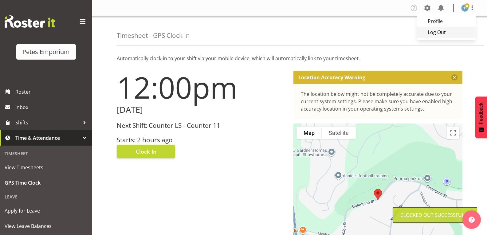 Image resolution: width=487 pixels, height=235 pixels. What do you see at coordinates (52, 107) in the screenshot?
I see `span: Inbox` at bounding box center [52, 107].